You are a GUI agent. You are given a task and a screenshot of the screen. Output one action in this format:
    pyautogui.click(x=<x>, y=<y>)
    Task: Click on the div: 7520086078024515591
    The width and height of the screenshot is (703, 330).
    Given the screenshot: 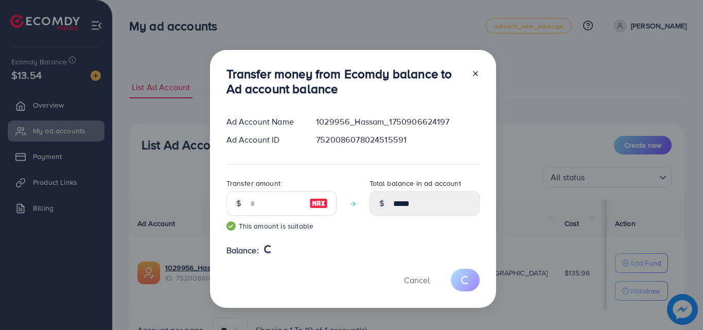 What is the action you would take?
    pyautogui.click(x=397, y=139)
    